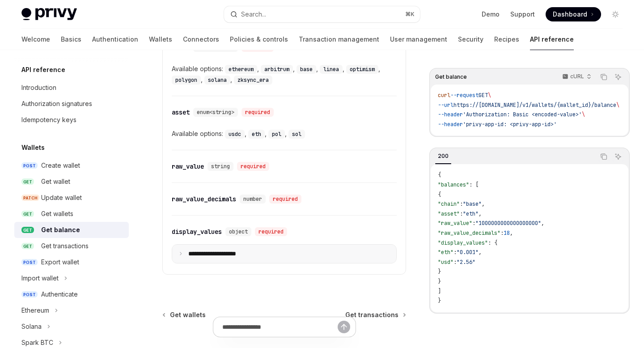 This screenshot has width=644, height=348. Describe the element at coordinates (451, 77) in the screenshot. I see `span: Get balance` at that location.